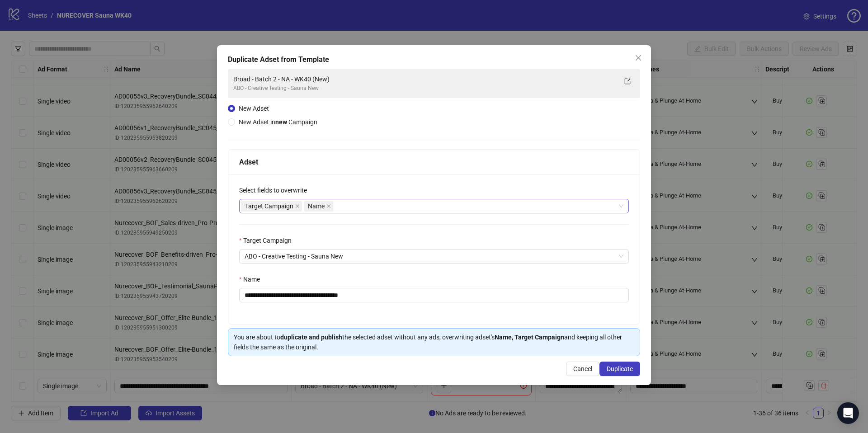  I want to click on div: Broad - Batch 2 - NA - WK40 (New), so click(425, 79).